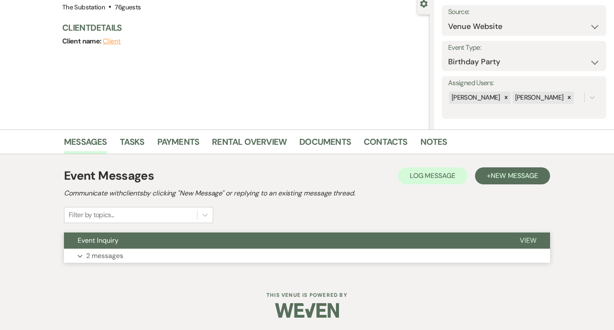  Describe the element at coordinates (385, 144) in the screenshot. I see `a: Contacts` at that location.